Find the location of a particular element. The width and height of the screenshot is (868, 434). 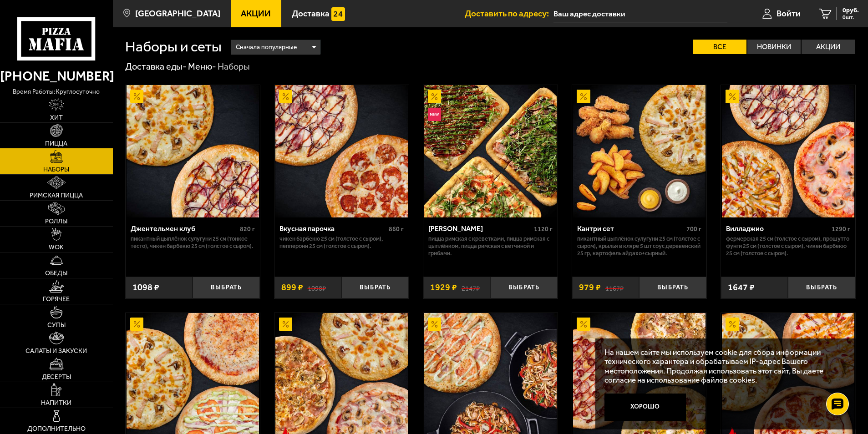

label: Новинки is located at coordinates (774, 47).